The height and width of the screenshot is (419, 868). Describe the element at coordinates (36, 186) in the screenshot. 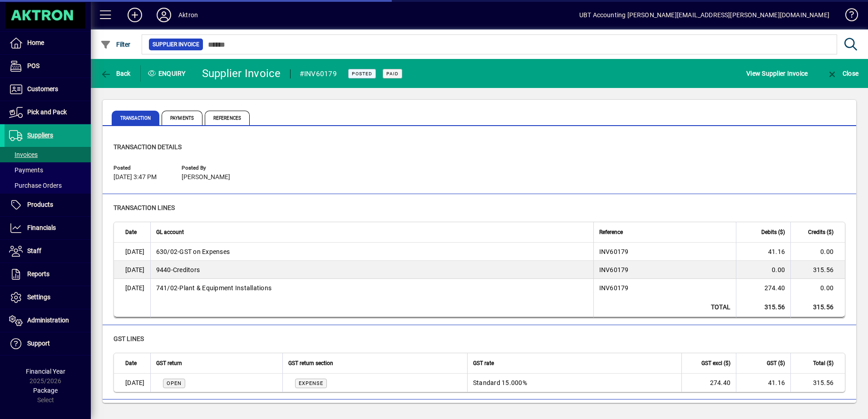

I see `span: Purchase Orders` at that location.